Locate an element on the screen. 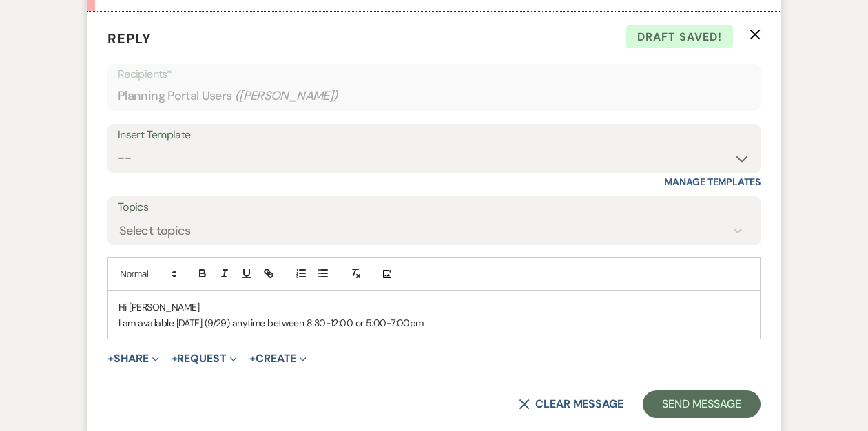 This screenshot has width=868, height=431. p: Recipients* is located at coordinates (434, 74).